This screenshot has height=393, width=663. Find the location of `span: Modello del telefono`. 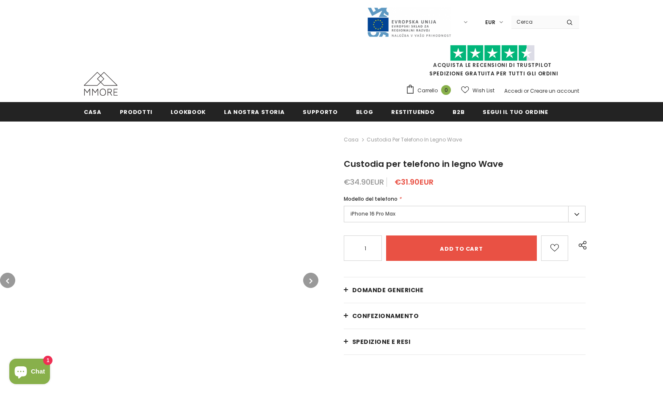

span: Modello del telefono is located at coordinates (371, 199).